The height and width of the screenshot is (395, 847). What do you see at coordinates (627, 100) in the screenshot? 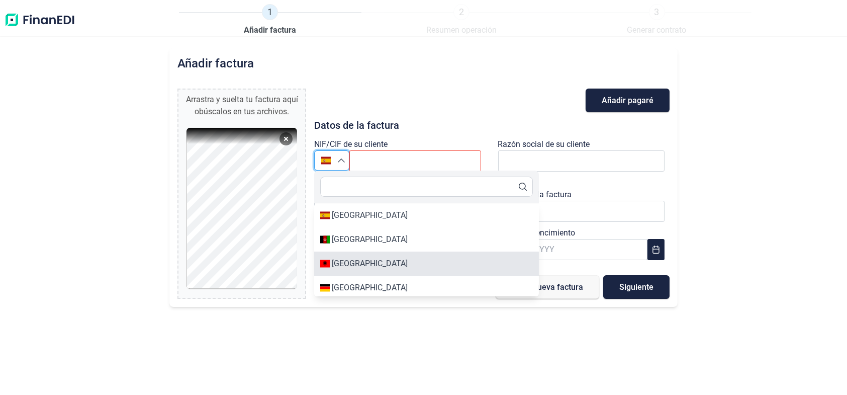
I see `span: Añadir pagaré` at bounding box center [627, 100].